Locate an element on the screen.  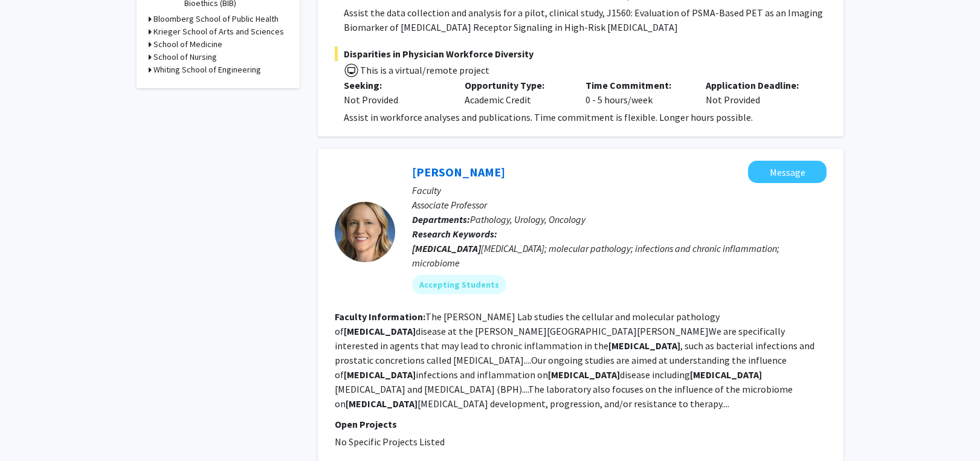
h3: Krieger School of Arts and Sciences is located at coordinates (219, 31).